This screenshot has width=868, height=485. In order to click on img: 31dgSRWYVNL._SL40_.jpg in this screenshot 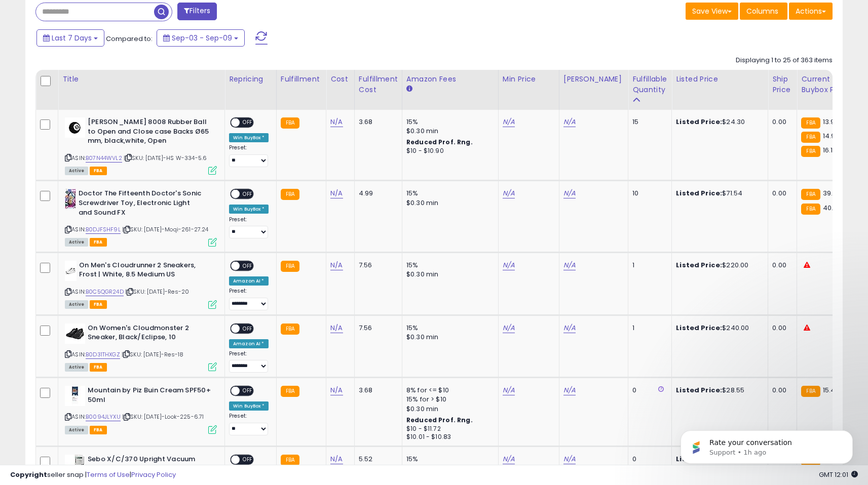, I will do `click(75, 128)`.